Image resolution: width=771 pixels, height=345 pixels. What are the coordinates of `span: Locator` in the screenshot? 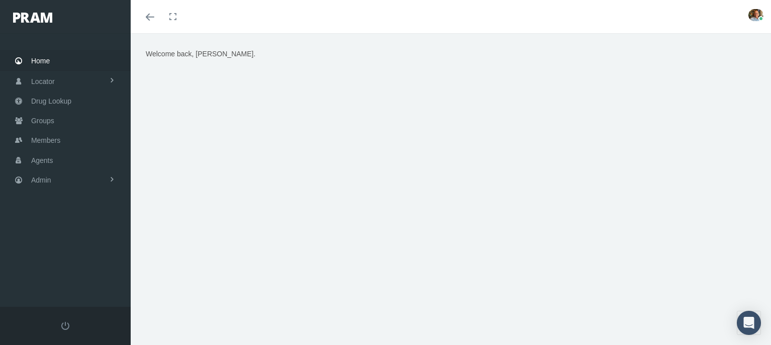 It's located at (43, 81).